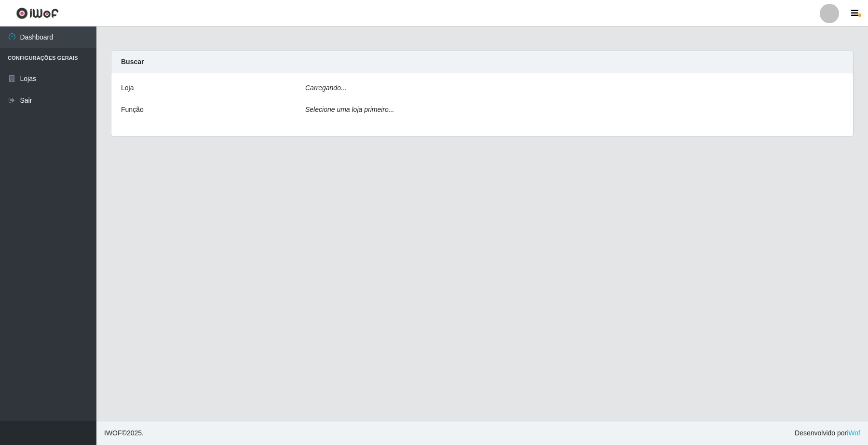  What do you see at coordinates (127, 88) in the screenshot?
I see `label: Loja` at bounding box center [127, 88].